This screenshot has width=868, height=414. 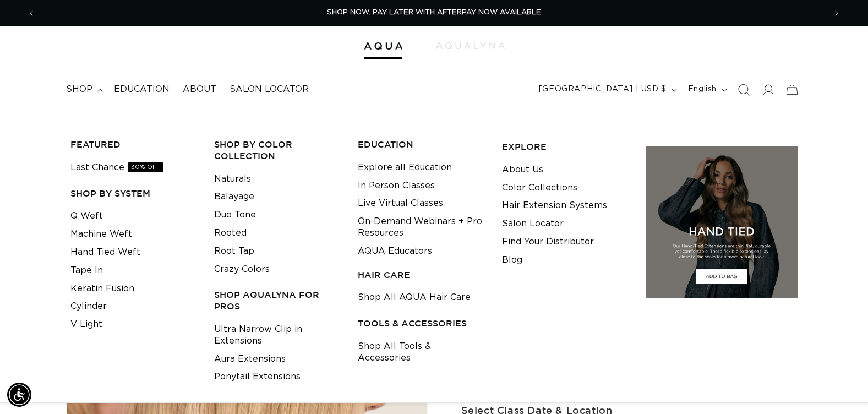 I want to click on div: Accessibility Menu, so click(x=19, y=395).